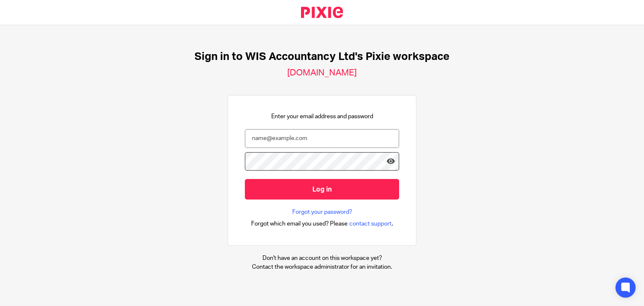 The width and height of the screenshot is (644, 306). I want to click on input: name@example.com, so click(322, 138).